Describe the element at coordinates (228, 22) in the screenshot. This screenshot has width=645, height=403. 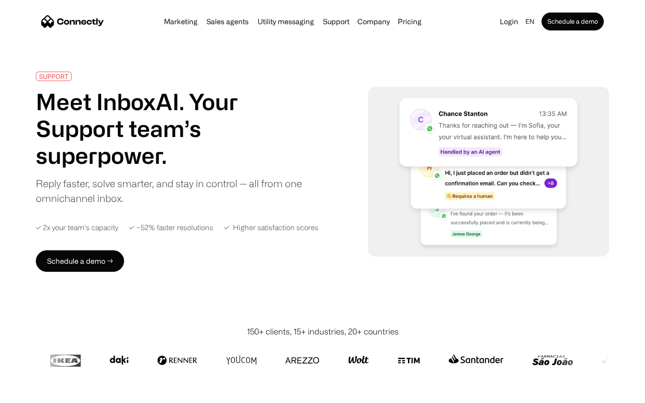
I see `a: Sales agents` at that location.